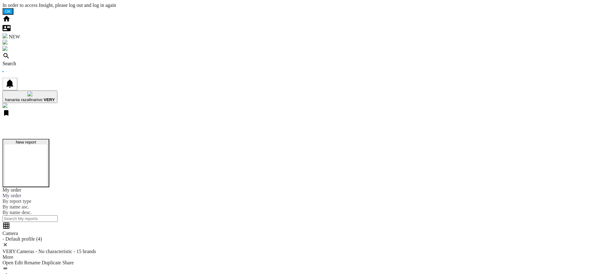 Image resolution: width=599 pixels, height=274 pixels. I want to click on button: New report, so click(26, 163).